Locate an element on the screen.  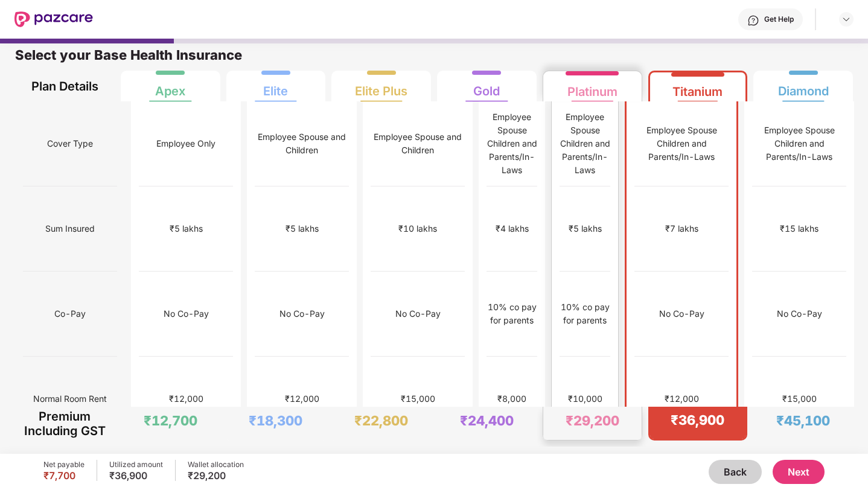
div: ₹7 lakhs is located at coordinates (681, 229).